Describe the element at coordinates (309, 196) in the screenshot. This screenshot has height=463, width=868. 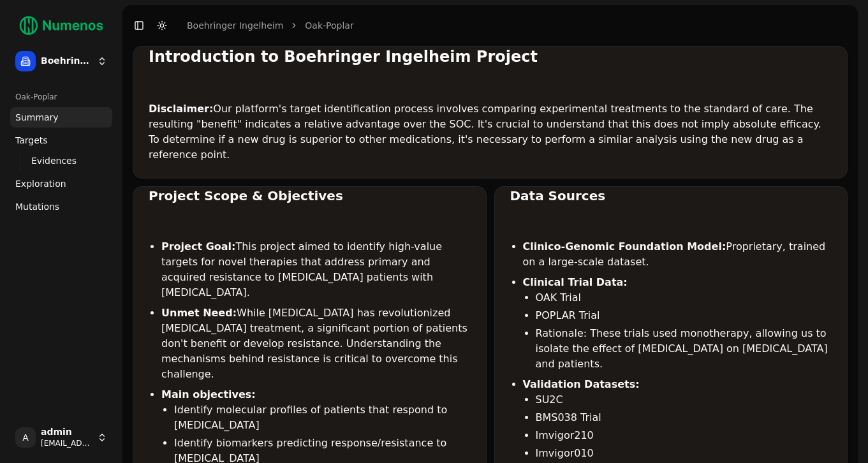
I see `div: Project Scope & Objectives` at that location.